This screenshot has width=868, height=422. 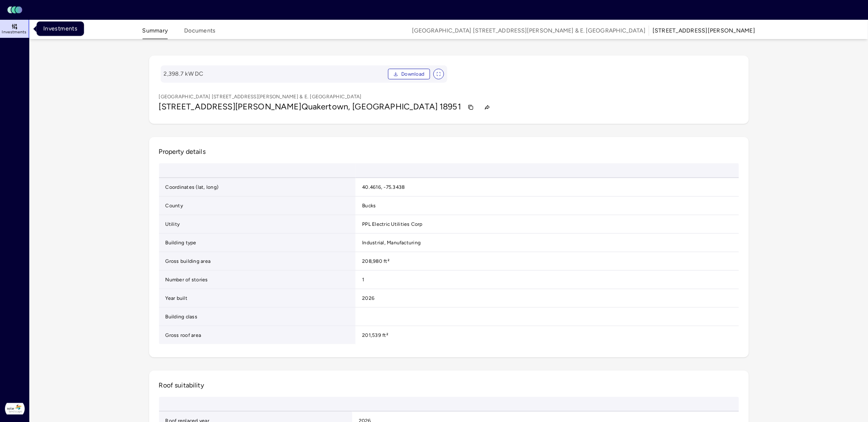 What do you see at coordinates (15, 409) in the screenshot?
I see `img: Solar Landscape` at bounding box center [15, 409].